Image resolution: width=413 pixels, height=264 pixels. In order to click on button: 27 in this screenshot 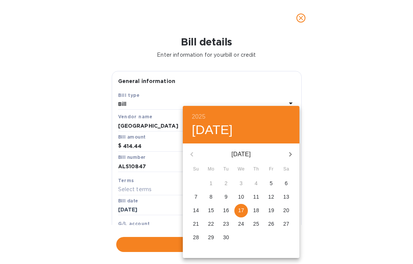, I will do `click(286, 225)`.